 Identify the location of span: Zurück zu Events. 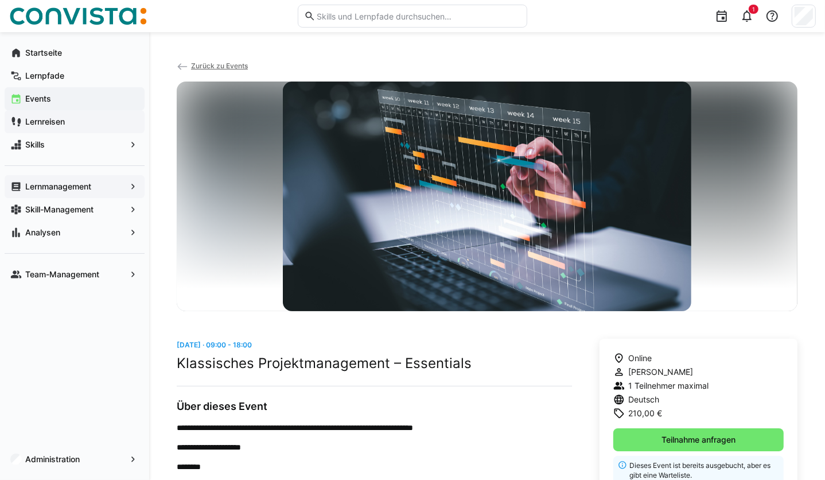
(219, 65).